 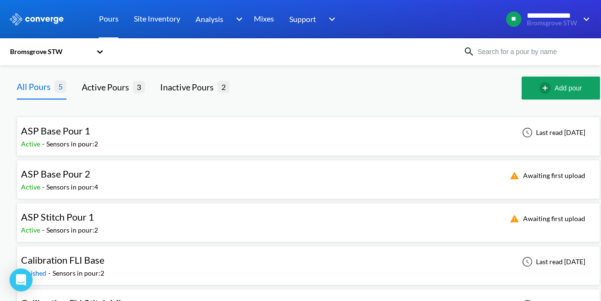 I want to click on span: Support, so click(x=303, y=19).